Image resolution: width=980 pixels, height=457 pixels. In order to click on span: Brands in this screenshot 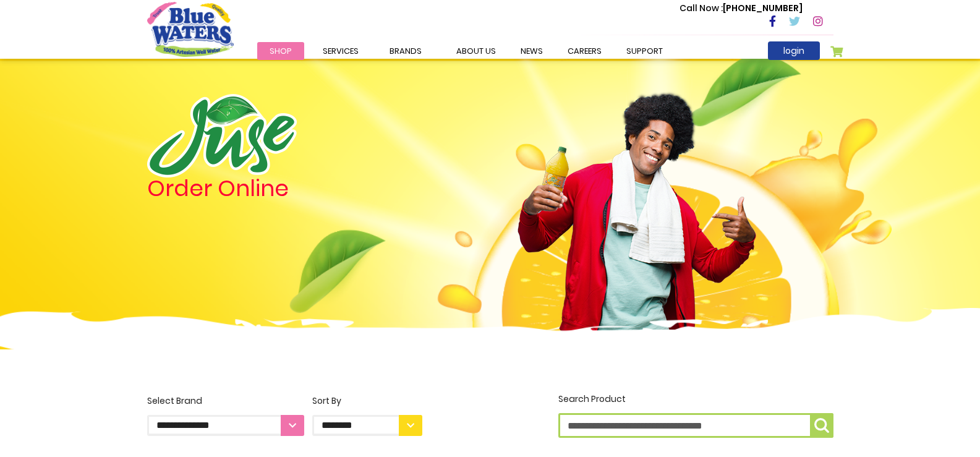, I will do `click(406, 51)`.